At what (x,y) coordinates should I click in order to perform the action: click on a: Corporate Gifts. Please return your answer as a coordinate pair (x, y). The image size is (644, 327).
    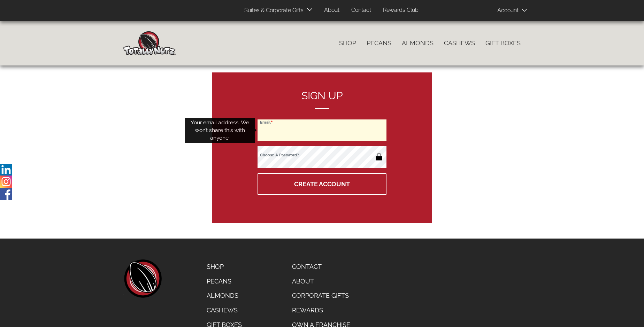
    Looking at the image, I should click on (321, 296).